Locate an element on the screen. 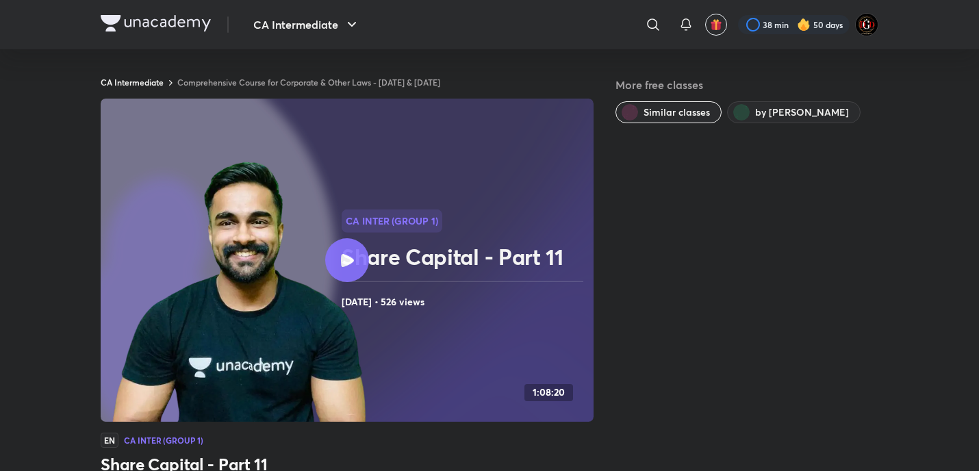 This screenshot has height=471, width=979. h5: More free classes is located at coordinates (747, 85).